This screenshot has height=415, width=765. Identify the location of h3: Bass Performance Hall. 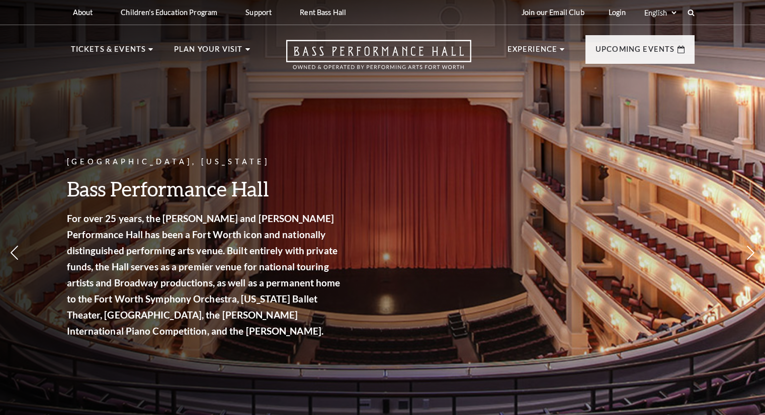
(205, 189).